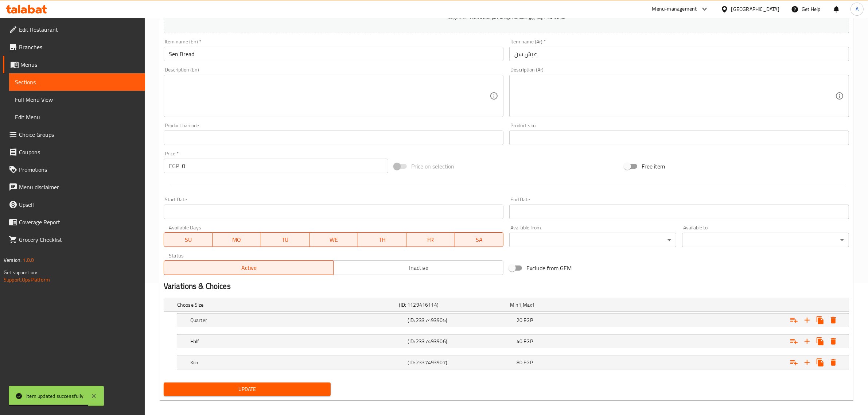 The width and height of the screenshot is (868, 415). Describe the element at coordinates (74, 222) in the screenshot. I see `a: Coverage Report` at that location.